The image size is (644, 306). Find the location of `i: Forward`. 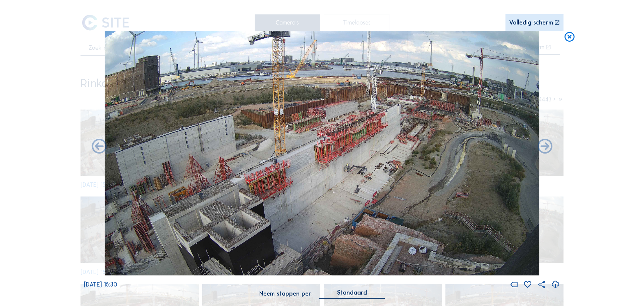

i: Forward is located at coordinates (99, 147).